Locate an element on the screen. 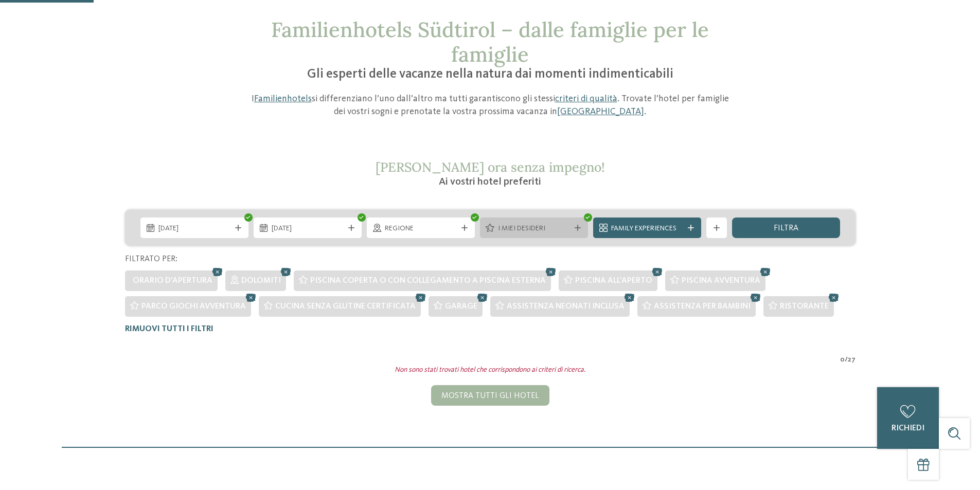 This screenshot has width=980, height=490. span: Regione is located at coordinates (421, 229).